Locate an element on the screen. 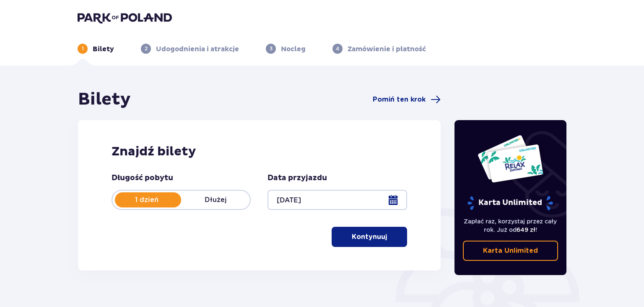  p: 4 is located at coordinates (337, 49).